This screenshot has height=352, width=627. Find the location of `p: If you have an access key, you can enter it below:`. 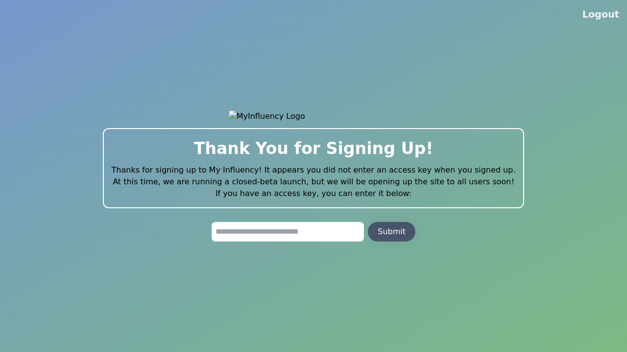

p: If you have an access key, you can enter it below: is located at coordinates (313, 194).